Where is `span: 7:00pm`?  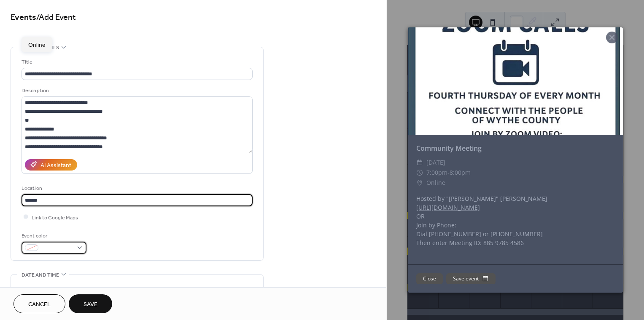
span: 7:00pm is located at coordinates (437, 172).